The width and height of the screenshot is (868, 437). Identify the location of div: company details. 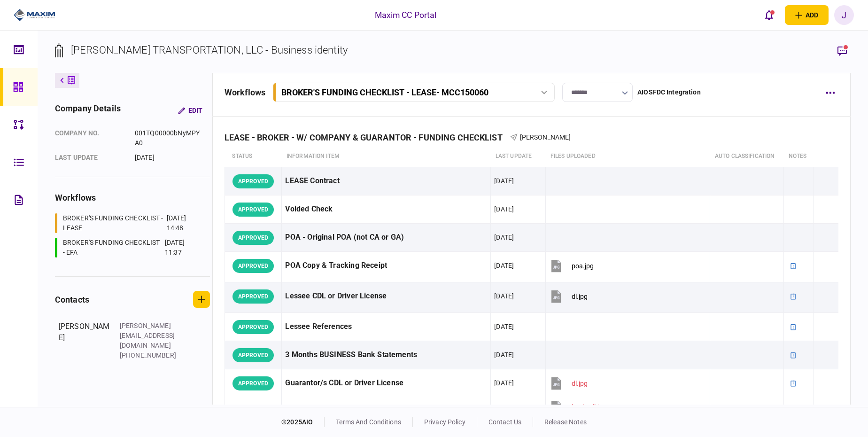
(88, 110).